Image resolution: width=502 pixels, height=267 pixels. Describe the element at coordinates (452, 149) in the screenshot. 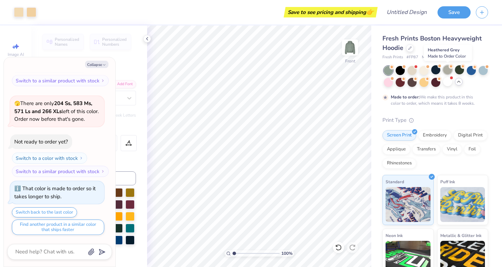

I see `div: Vinyl` at that location.